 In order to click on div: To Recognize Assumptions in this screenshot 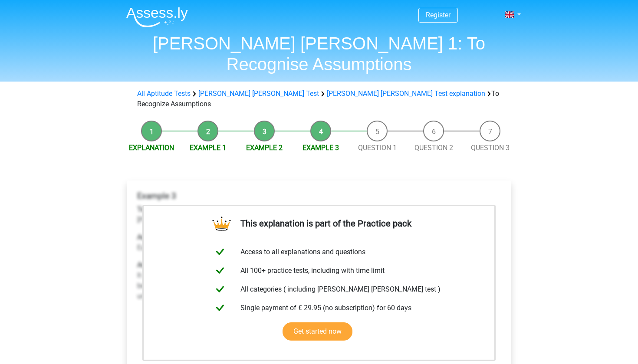, I will do `click(319, 99)`.